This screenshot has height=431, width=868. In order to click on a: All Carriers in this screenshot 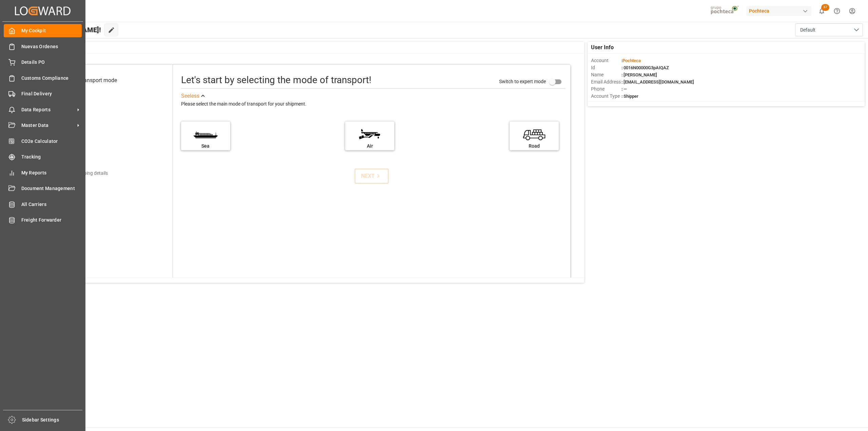, I will do `click(43, 204)`.